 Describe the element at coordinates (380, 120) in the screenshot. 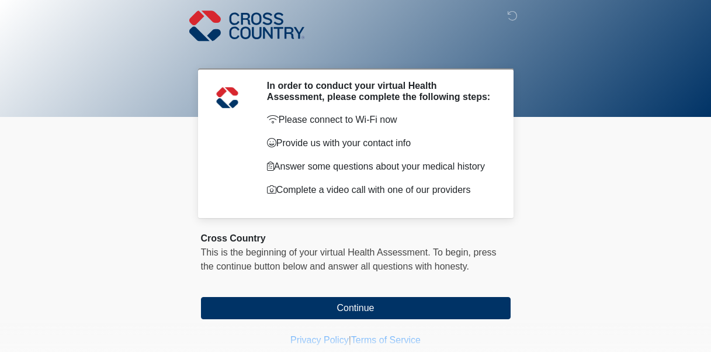

I see `p: Please connect to Wi-Fi now` at that location.